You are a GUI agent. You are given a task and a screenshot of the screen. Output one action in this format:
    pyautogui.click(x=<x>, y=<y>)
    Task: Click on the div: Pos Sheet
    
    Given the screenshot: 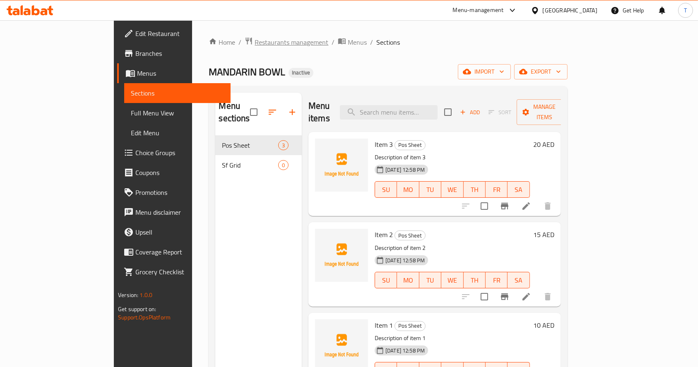 What is the action you would take?
    pyautogui.click(x=410, y=235)
    